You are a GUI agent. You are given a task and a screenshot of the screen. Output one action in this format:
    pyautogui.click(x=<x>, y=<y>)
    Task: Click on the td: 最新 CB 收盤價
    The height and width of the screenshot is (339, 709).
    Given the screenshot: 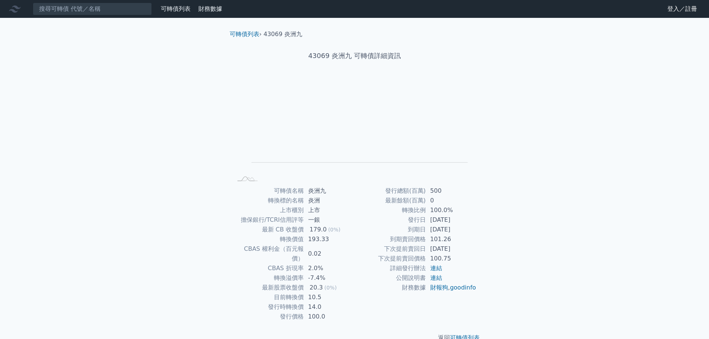 What is the action you would take?
    pyautogui.click(x=268, y=230)
    